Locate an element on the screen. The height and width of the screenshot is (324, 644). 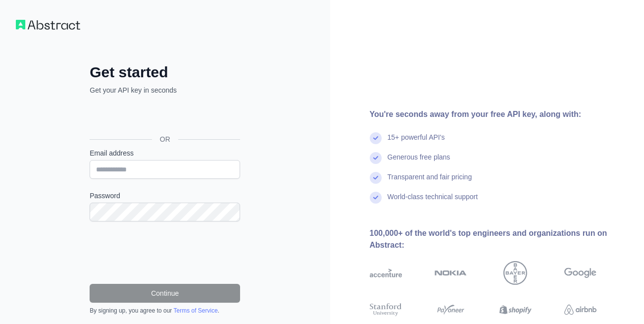
div: Transparent and fair pricing is located at coordinates (430, 182).